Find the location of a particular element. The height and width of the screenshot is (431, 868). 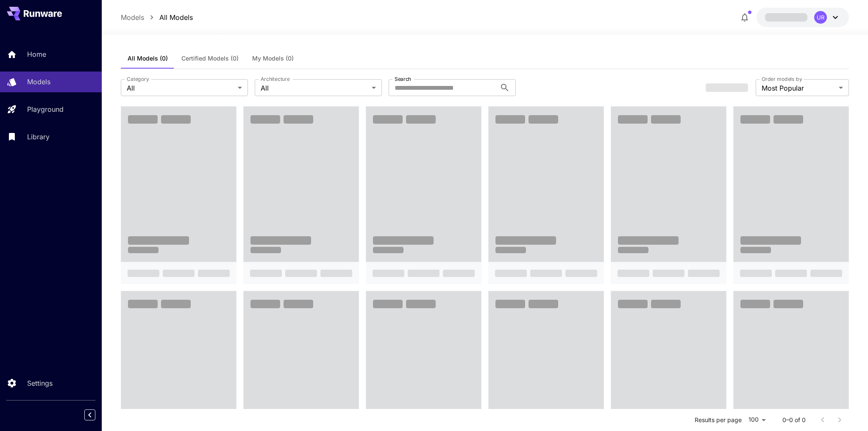

p: Results per page is located at coordinates (718, 420).